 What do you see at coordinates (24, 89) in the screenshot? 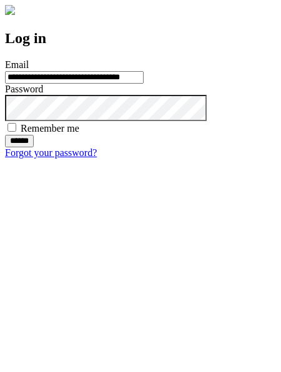
I see `label: Password` at bounding box center [24, 89].